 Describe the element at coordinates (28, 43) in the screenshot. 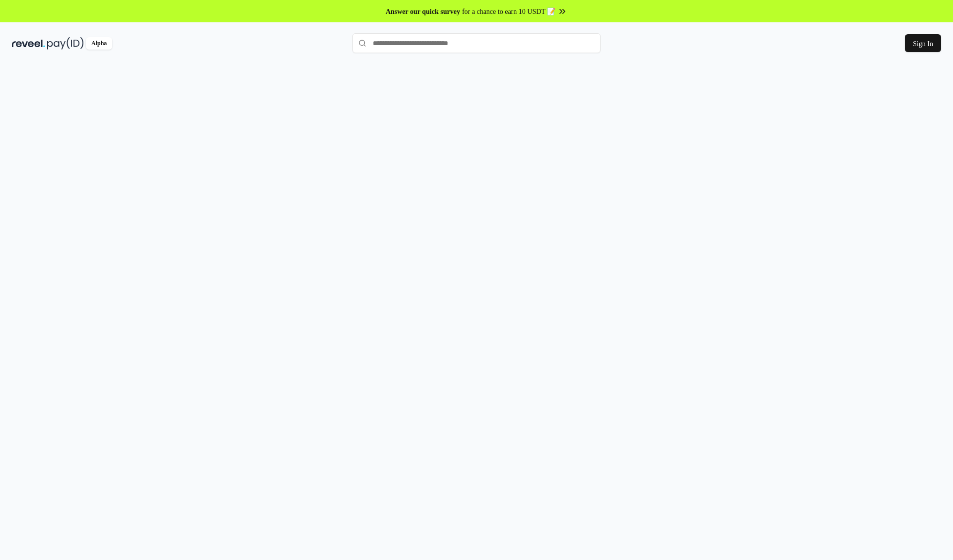

I see `img: reveel_dark` at that location.